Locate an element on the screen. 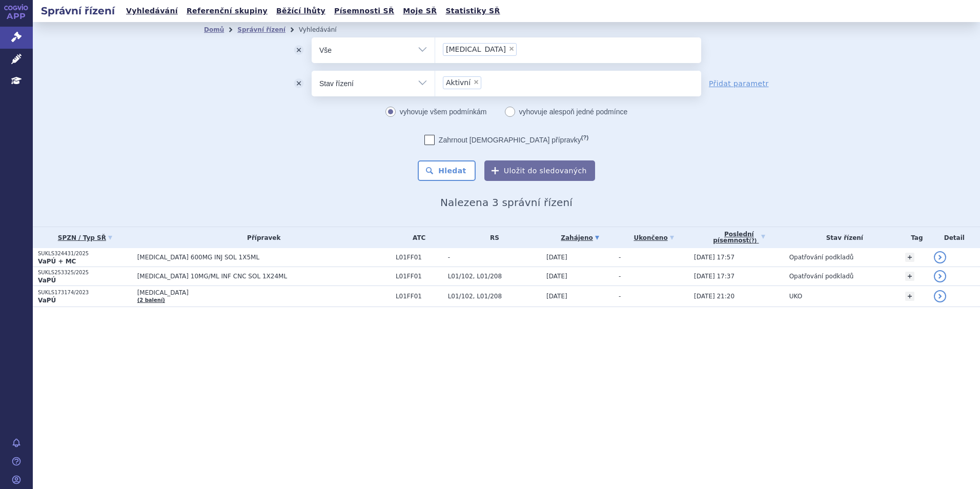 This screenshot has width=980, height=489. a: Moje SŘ is located at coordinates (420, 11).